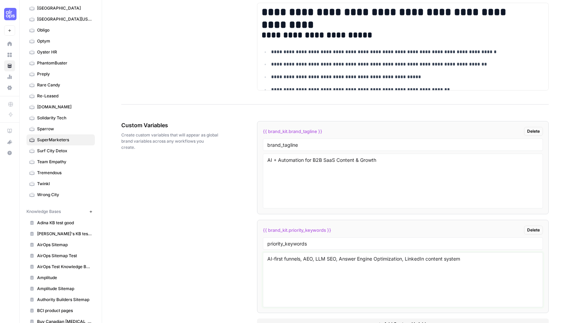  Describe the element at coordinates (60, 184) in the screenshot. I see `a: Twinkl` at that location.